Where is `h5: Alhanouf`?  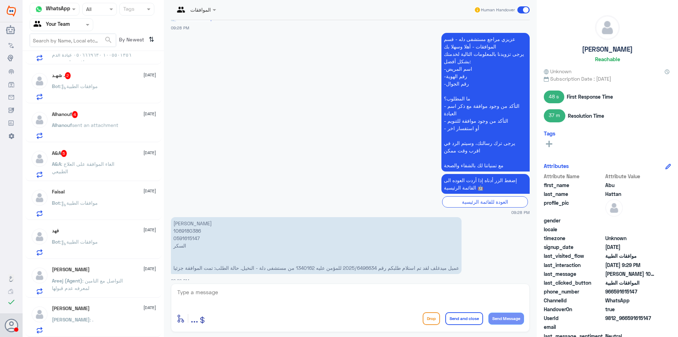
h5: Alhanouf is located at coordinates (65, 114).